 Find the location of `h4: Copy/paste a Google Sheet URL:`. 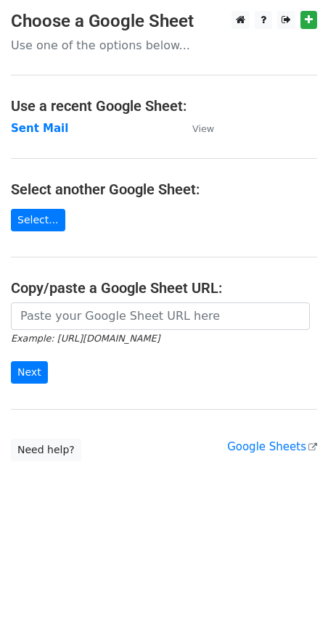

h4: Copy/paste a Google Sheet URL: is located at coordinates (164, 288).